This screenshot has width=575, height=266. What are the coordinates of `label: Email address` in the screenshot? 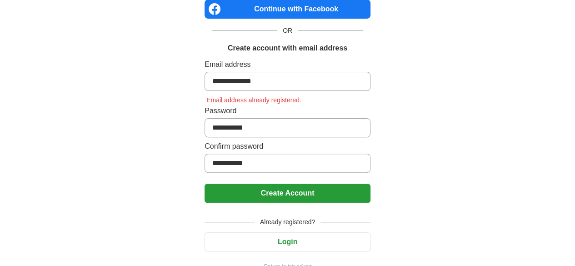 It's located at (287, 65).